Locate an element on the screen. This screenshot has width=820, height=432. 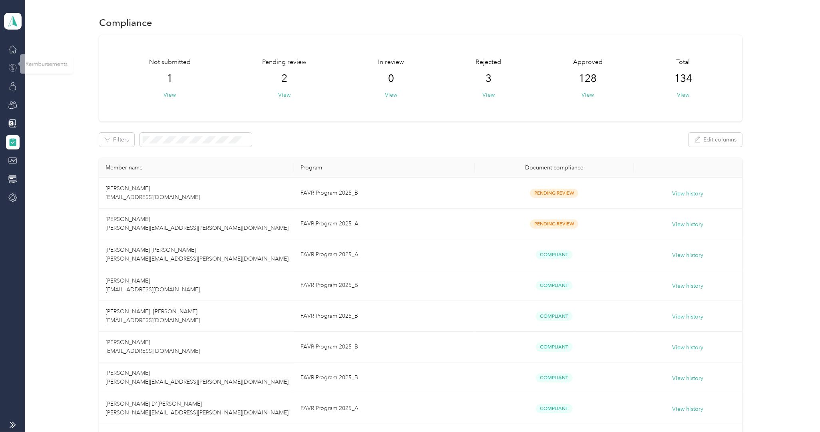
span: 0 is located at coordinates (391, 79).